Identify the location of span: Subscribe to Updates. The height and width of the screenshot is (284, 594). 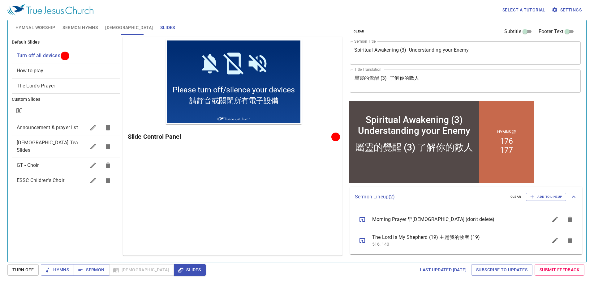
(502, 270).